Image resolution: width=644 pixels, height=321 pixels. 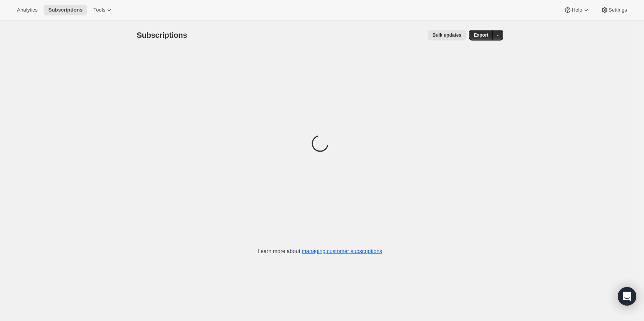 I want to click on a: managing customer subscriptions, so click(x=342, y=251).